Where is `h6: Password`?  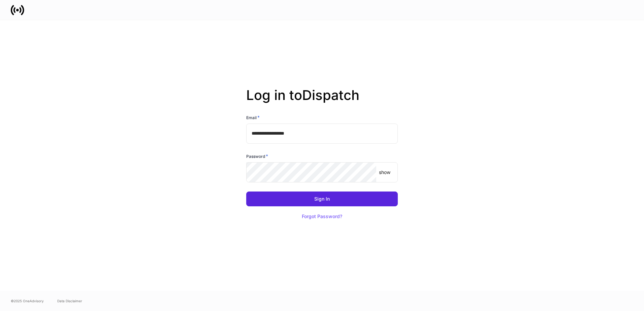 h6: Password is located at coordinates (257, 156).